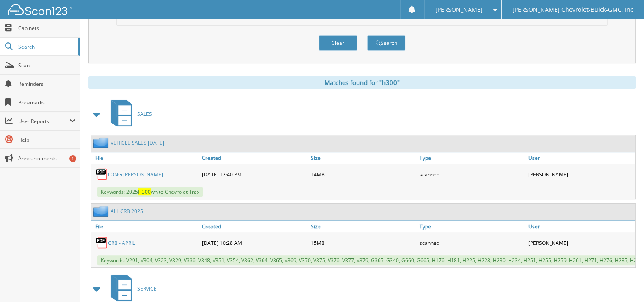 This screenshot has width=644, height=302. Describe the element at coordinates (363, 243) in the screenshot. I see `div: 15MB` at that location.